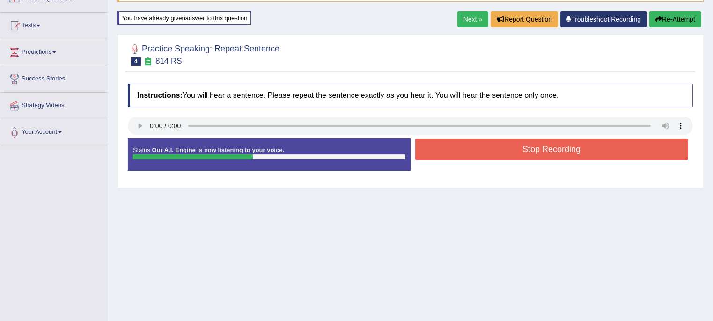 The width and height of the screenshot is (713, 321). Describe the element at coordinates (160, 95) in the screenshot. I see `b: Instructions:` at that location.